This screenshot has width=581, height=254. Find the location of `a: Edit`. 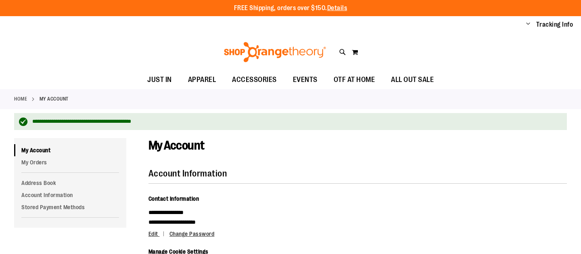

a: Edit is located at coordinates (158, 234).